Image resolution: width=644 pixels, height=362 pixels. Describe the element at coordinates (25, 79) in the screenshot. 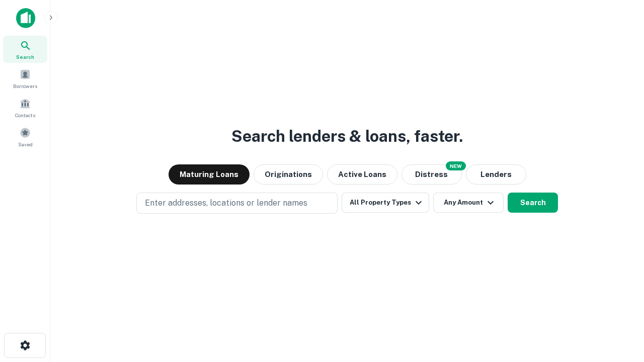

I see `div: Borrowers` at that location.